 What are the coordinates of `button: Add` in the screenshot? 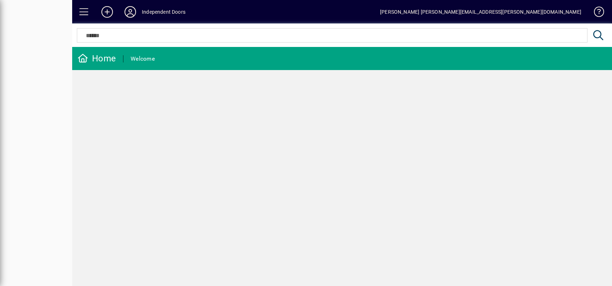 It's located at (107, 12).